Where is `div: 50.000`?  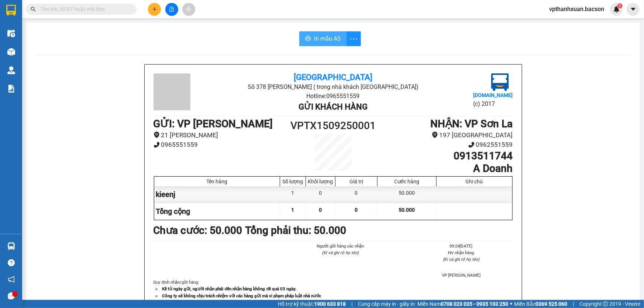 div: 50.000 is located at coordinates (407, 194).